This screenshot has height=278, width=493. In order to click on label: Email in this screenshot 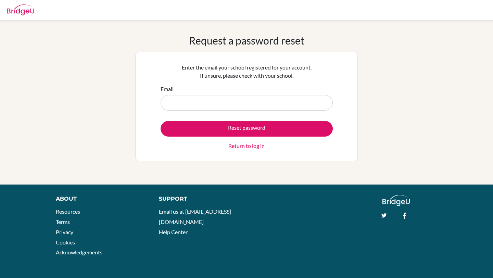, I will do `click(167, 89)`.